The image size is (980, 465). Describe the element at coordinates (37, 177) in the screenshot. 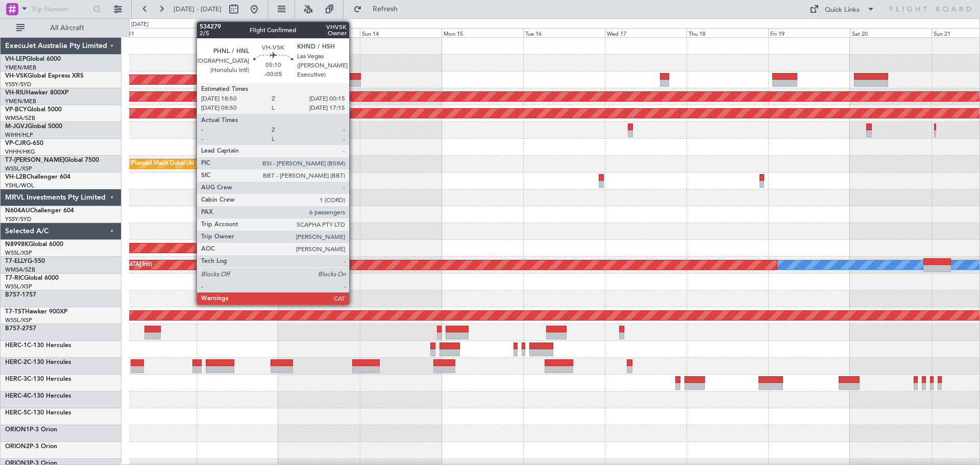

I see `a: VH-L2BChallenger 604` at that location.